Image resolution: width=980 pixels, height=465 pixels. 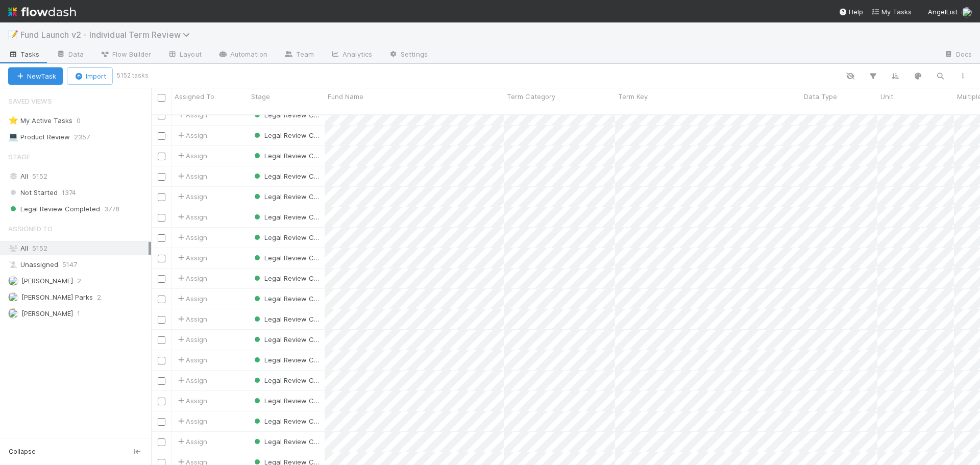 What do you see at coordinates (84, 121) in the screenshot?
I see `span: 0` at bounding box center [84, 121].